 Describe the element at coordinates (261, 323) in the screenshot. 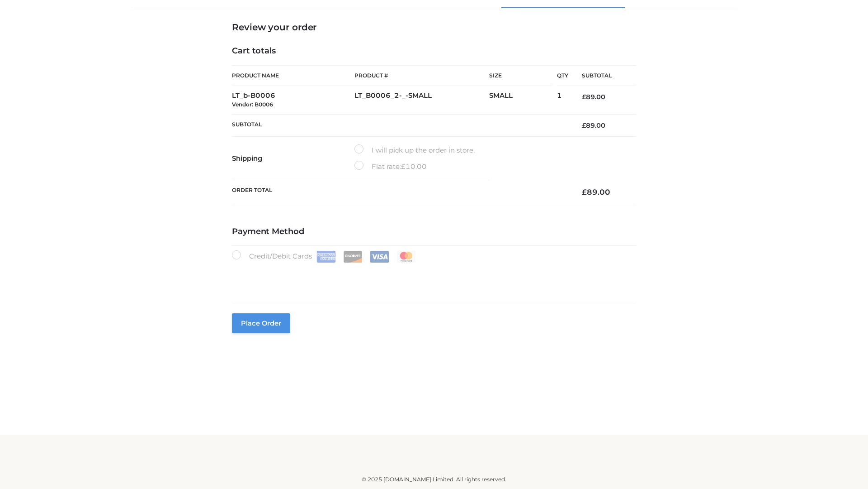

I see `button: Place order` at that location.